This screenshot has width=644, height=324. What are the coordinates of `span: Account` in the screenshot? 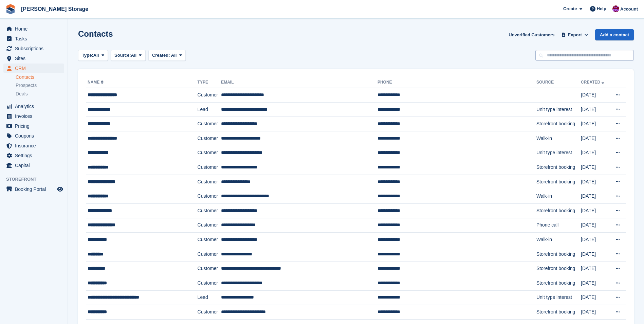 It's located at (629, 9).